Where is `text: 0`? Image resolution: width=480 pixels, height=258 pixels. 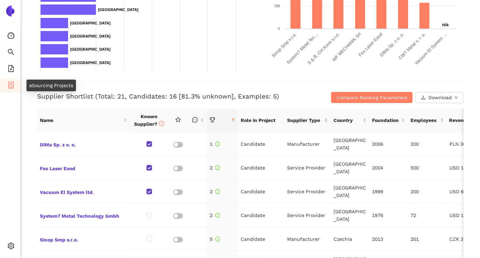
text: 0 is located at coordinates (279, 29).